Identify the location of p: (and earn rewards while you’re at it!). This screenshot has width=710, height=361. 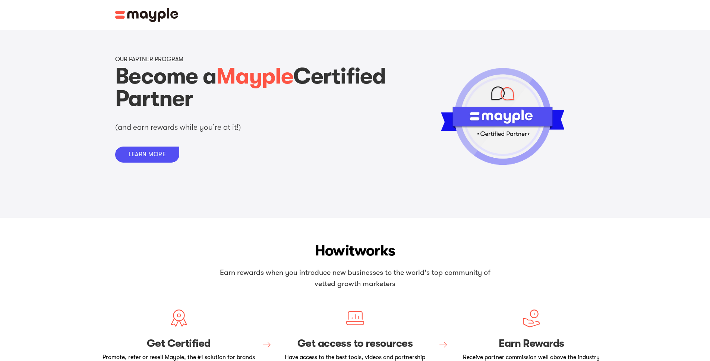
(212, 127).